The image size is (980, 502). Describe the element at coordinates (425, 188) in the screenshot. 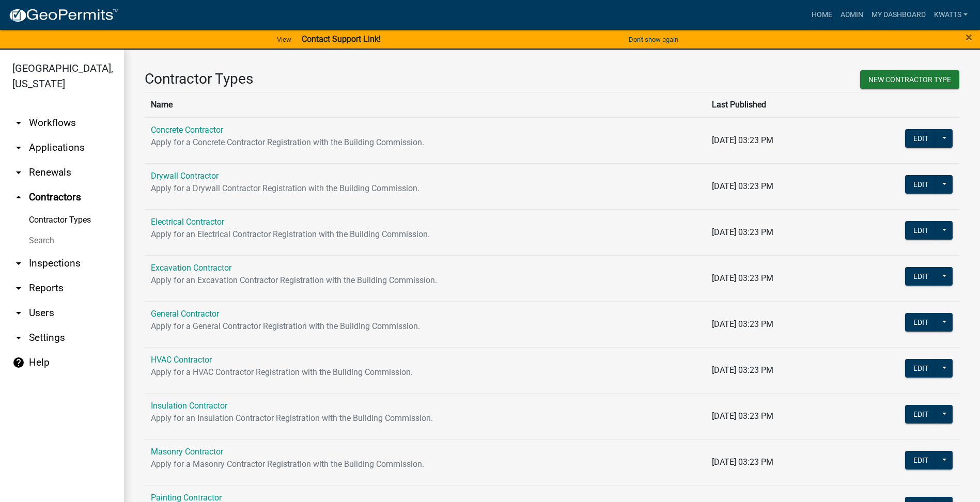

I see `p: Apply for a Drywall Contractor Registration with the Building Commission.` at that location.